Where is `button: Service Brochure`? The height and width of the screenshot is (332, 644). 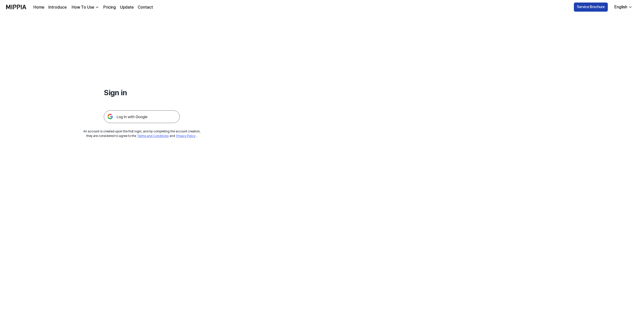
button: Service Brochure is located at coordinates (591, 7).